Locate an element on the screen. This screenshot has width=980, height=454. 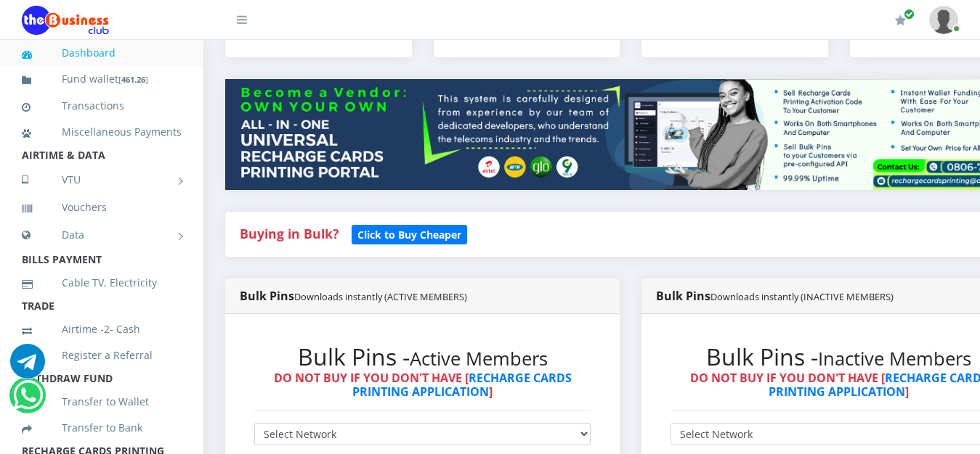
strong: DO NOT BUY IF YOU DON'T HAVE [ ] is located at coordinates (422, 384).